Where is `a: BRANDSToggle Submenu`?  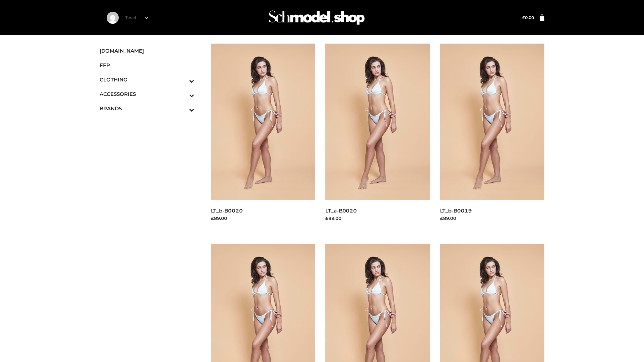 a: BRANDSToggle Submenu is located at coordinates (147, 108).